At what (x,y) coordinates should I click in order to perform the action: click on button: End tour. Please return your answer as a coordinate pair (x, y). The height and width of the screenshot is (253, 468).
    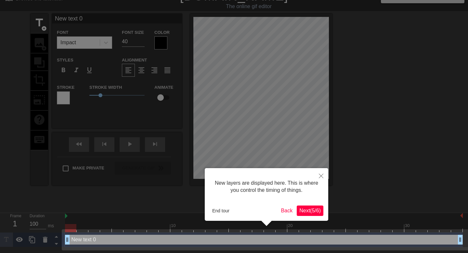
    Looking at the image, I should click on (221, 211).